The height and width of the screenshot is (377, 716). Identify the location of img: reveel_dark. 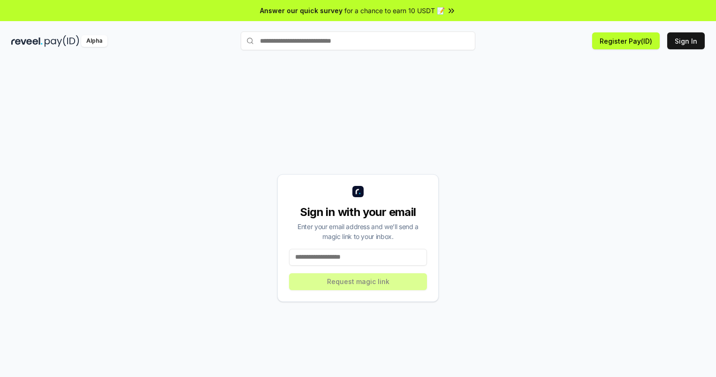
(27, 41).